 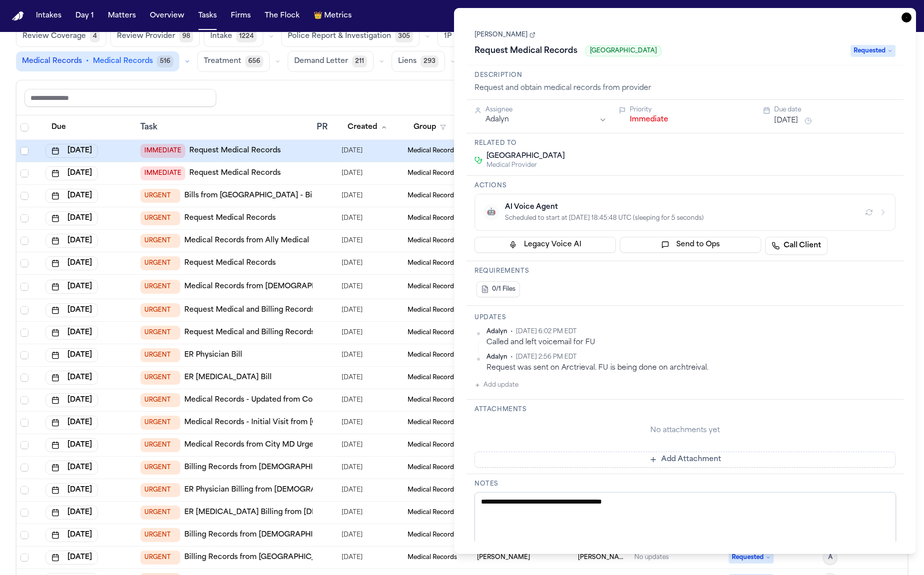 What do you see at coordinates (122, 16) in the screenshot?
I see `a: Matters` at bounding box center [122, 16].